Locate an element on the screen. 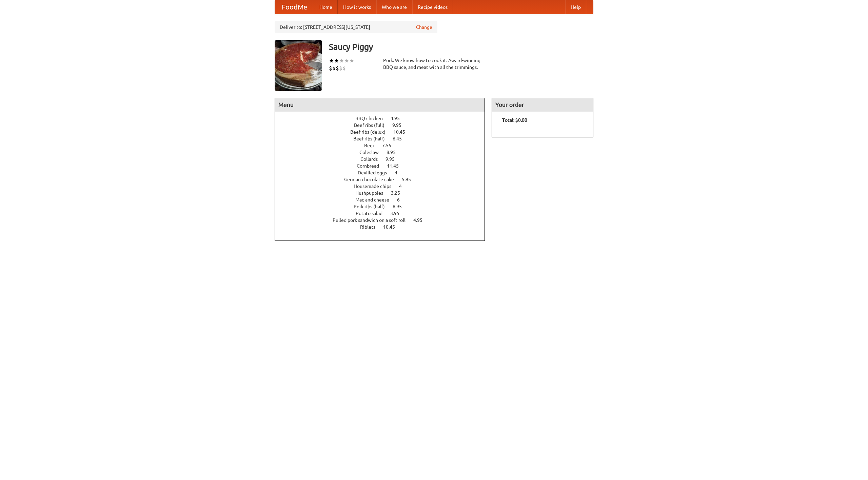 This screenshot has width=868, height=480. a: Beef ribs (delux) 10.45 is located at coordinates (384, 132).